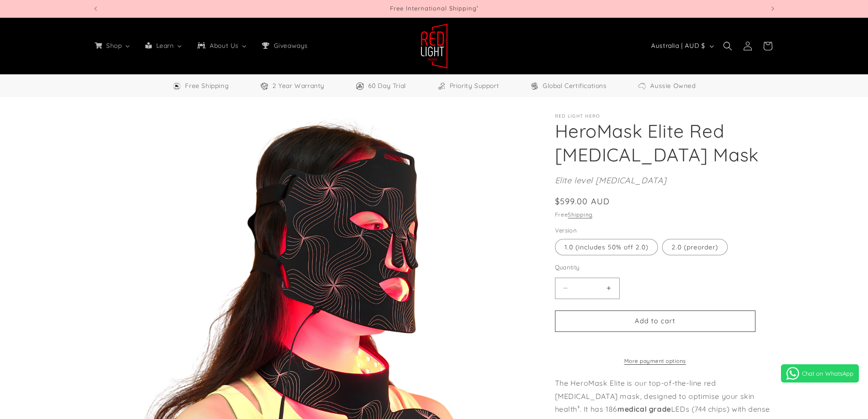  What do you see at coordinates (222, 46) in the screenshot?
I see `a: About Us` at bounding box center [222, 46].